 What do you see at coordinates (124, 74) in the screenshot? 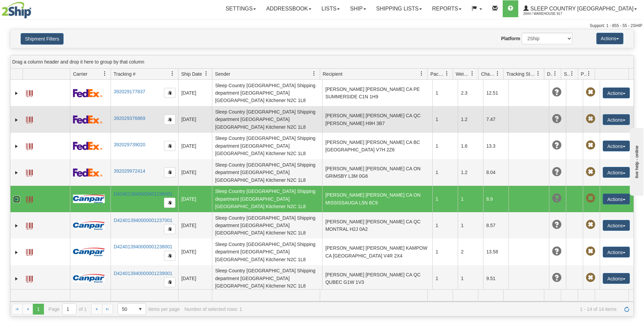
I see `span: Tracking #` at bounding box center [124, 74].